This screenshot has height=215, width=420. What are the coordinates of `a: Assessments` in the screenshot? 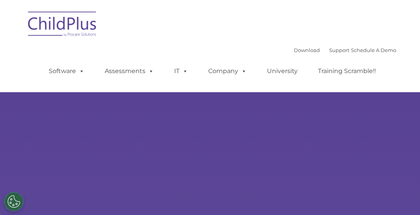 It's located at (129, 71).